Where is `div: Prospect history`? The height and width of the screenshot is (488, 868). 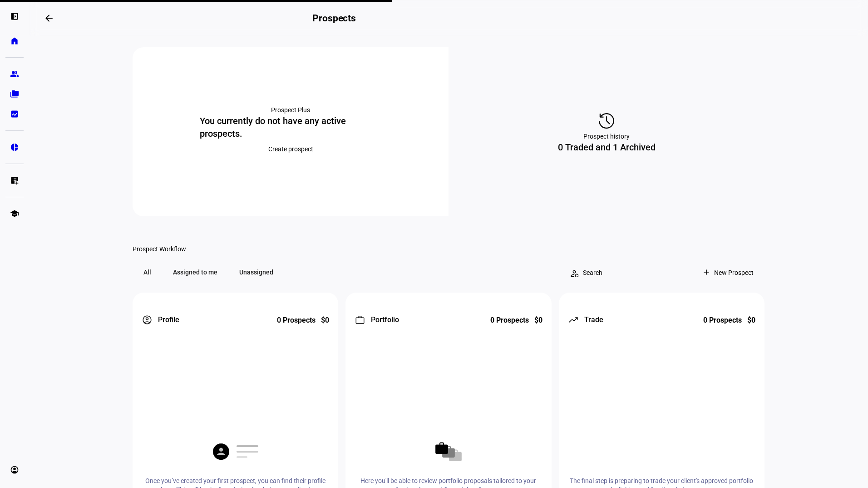 div: Prospect history is located at coordinates (606, 136).